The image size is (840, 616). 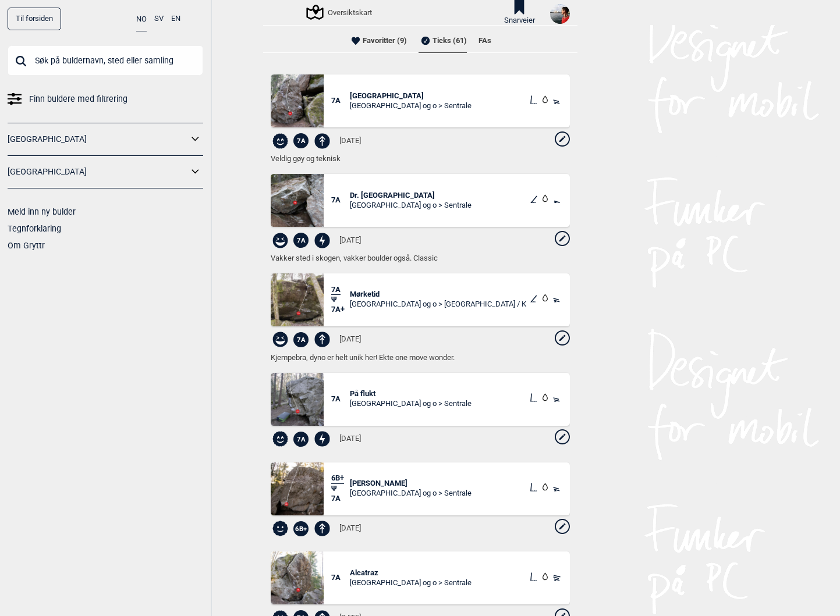 I want to click on span: Finn buldere med filtrering, so click(x=78, y=99).